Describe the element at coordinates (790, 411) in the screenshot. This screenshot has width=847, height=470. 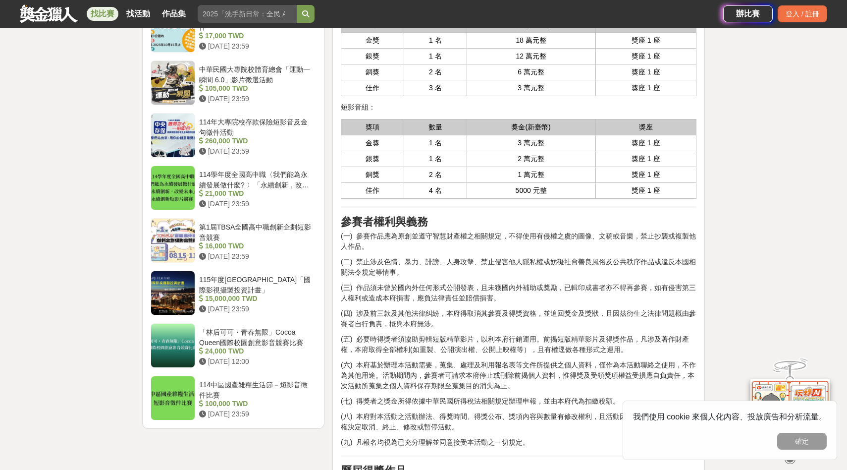
I see `img: d2146d9a-e6f6-4337-9592-8cefde37ba6b.png` at that location.